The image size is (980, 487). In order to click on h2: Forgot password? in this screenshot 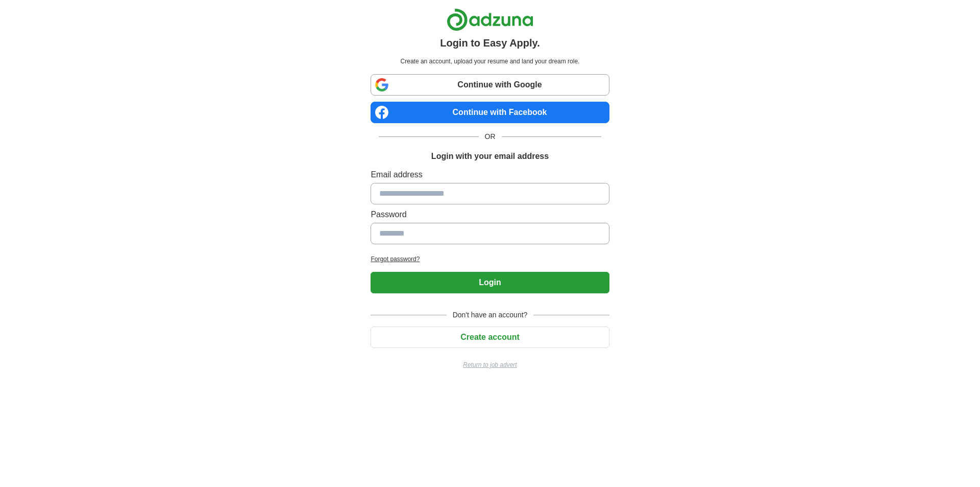, I will do `click(490, 259)`.